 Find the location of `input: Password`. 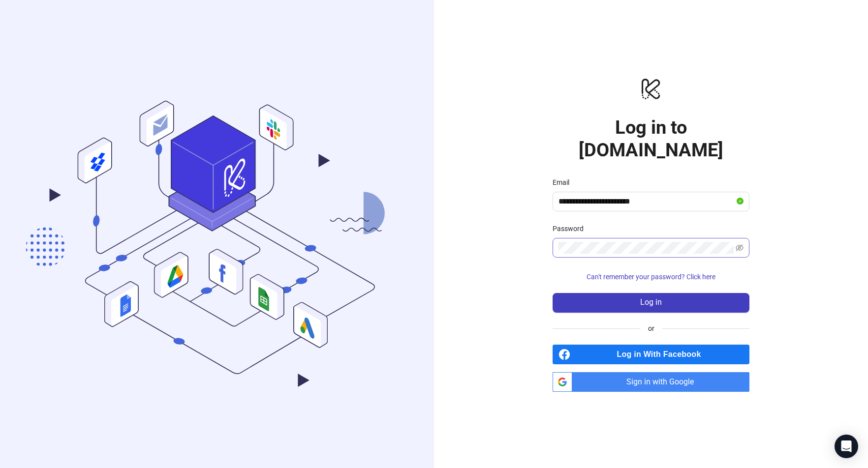

input: Password is located at coordinates (646, 248).